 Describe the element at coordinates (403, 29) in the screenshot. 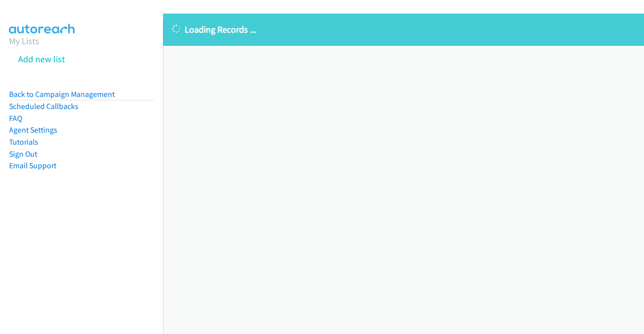

I see `p: Loading Records ...` at that location.